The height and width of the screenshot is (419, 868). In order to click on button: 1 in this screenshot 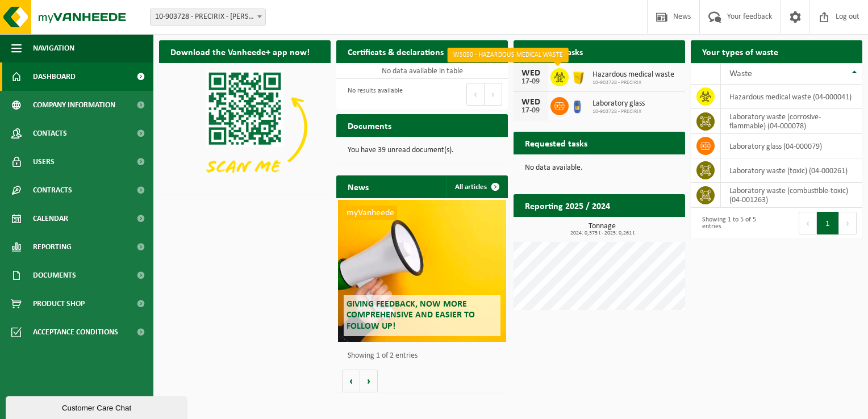, I will do `click(828, 223)`.